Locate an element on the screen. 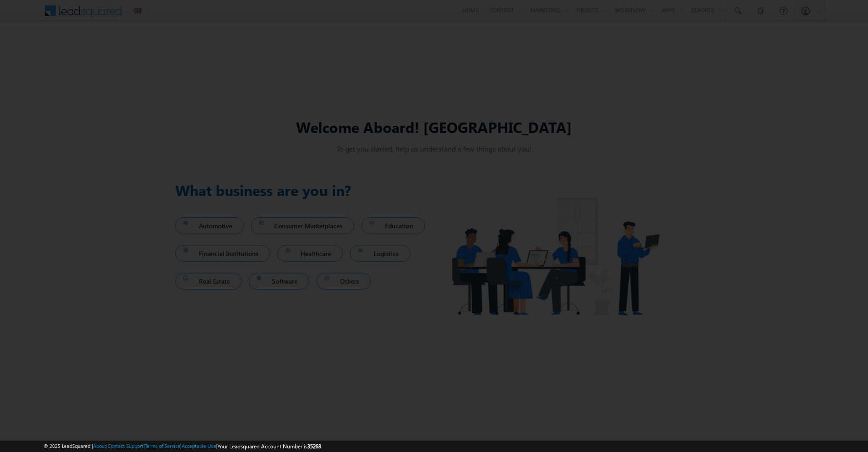 The width and height of the screenshot is (868, 452). a: Terms of Service is located at coordinates (162, 446).